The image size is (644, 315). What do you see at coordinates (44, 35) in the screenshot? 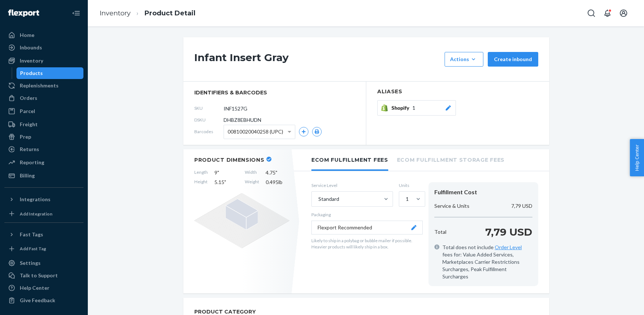
I see `a: Home` at bounding box center [44, 35].